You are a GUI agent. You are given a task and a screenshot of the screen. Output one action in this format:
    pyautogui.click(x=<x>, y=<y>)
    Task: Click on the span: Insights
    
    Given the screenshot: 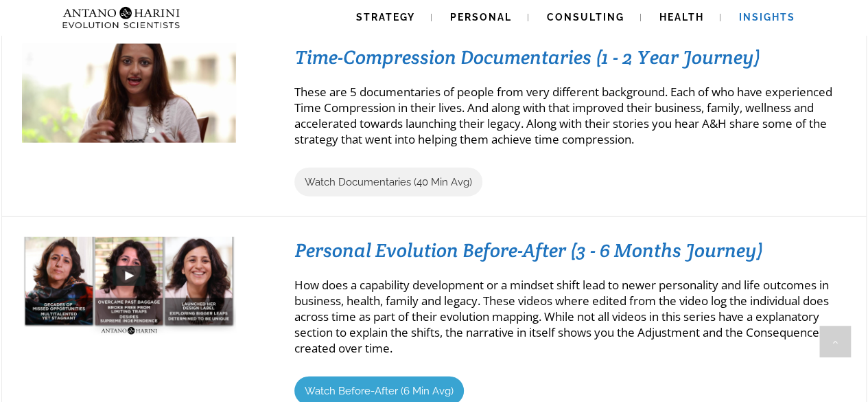 What is the action you would take?
    pyautogui.click(x=767, y=17)
    